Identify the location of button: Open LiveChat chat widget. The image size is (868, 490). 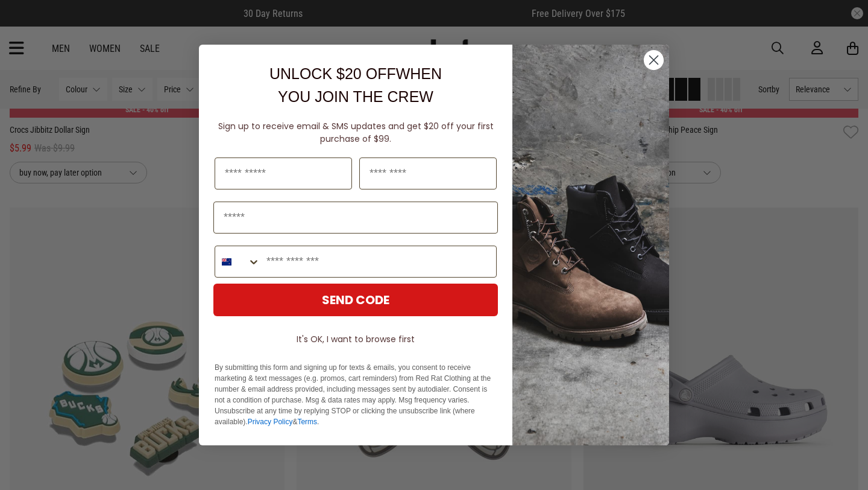
(28, 23).